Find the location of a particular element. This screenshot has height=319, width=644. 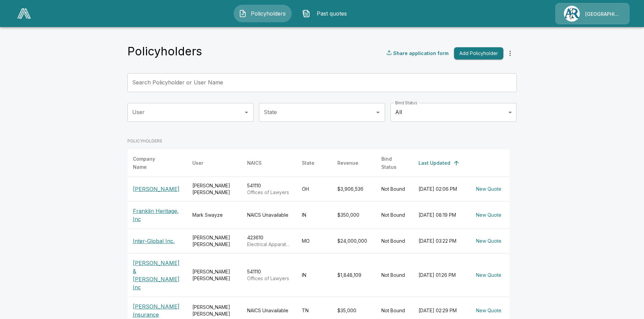

button: Past quotes IconPast quotes is located at coordinates (326, 14).